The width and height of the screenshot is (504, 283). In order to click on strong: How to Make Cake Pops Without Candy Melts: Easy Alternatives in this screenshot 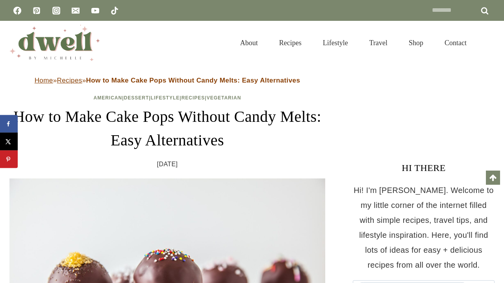, I will do `click(193, 80)`.